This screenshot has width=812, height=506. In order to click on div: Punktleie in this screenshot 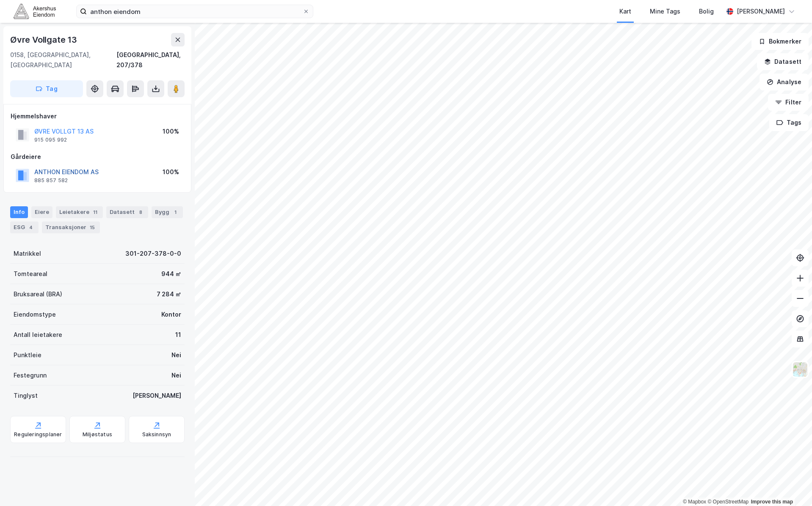, I will do `click(28, 355)`.